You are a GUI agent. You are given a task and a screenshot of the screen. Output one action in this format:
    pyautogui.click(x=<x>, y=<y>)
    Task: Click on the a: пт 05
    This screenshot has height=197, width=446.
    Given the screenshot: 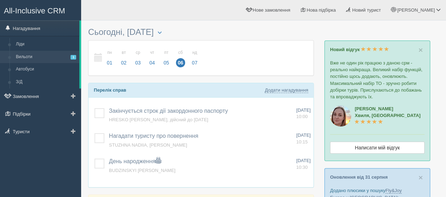 What is the action you would take?
    pyautogui.click(x=166, y=58)
    